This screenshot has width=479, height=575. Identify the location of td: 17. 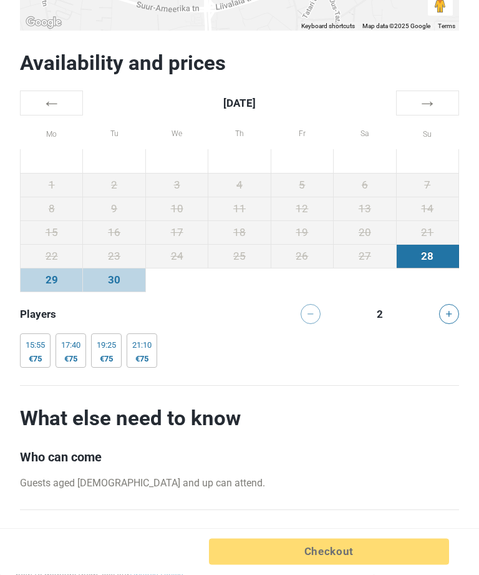
(177, 233).